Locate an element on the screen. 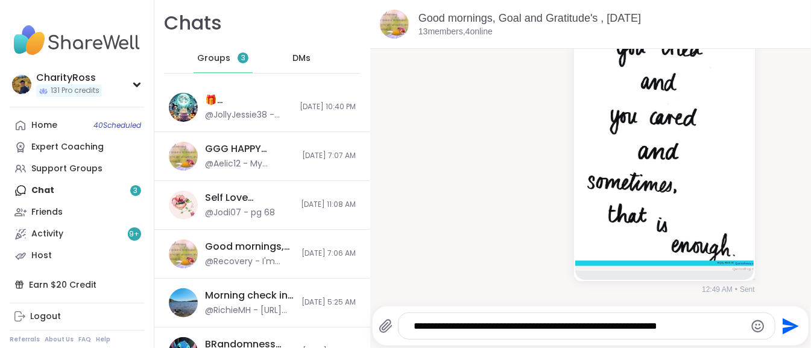 The height and width of the screenshot is (348, 811). a: Logout is located at coordinates (77, 316).